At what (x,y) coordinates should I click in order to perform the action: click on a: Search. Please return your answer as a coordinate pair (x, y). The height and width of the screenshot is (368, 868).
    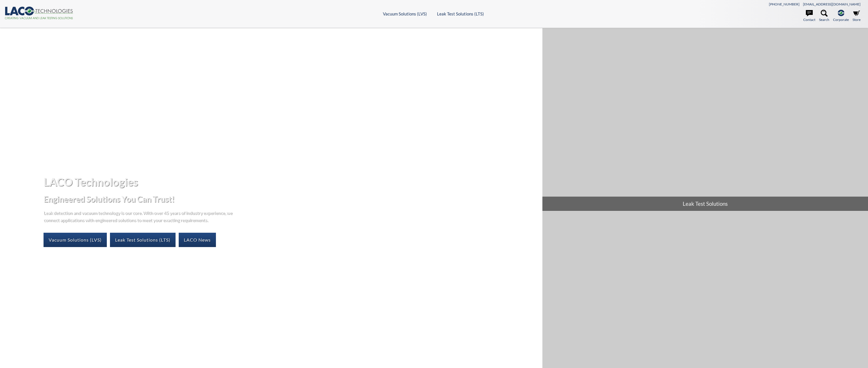
    Looking at the image, I should click on (824, 16).